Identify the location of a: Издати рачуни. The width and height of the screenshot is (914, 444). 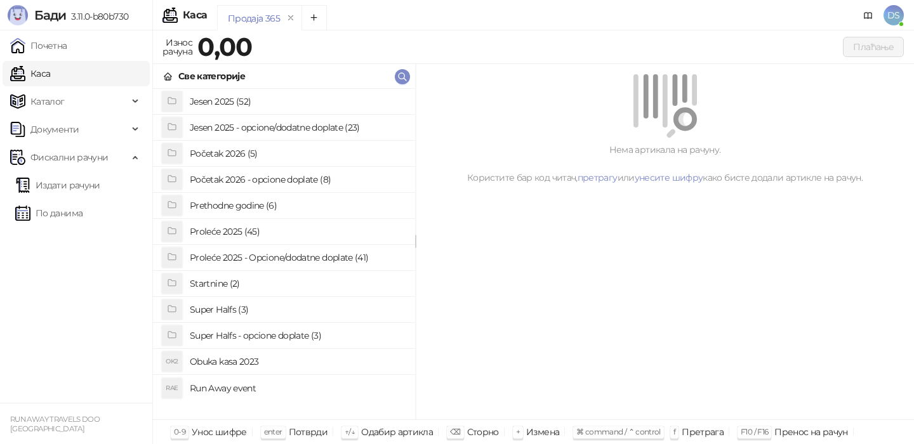
(58, 185).